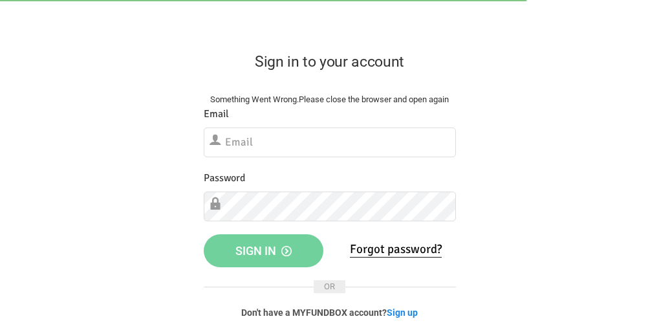  What do you see at coordinates (330, 100) in the screenshot?
I see `div: Something Went Wrong.Please close the browser and open again` at bounding box center [330, 100].